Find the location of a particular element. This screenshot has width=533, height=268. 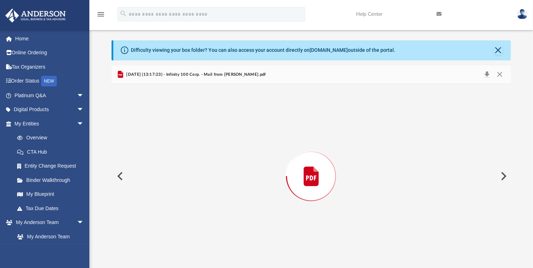

a: Binder Walkthrough is located at coordinates (52, 180).